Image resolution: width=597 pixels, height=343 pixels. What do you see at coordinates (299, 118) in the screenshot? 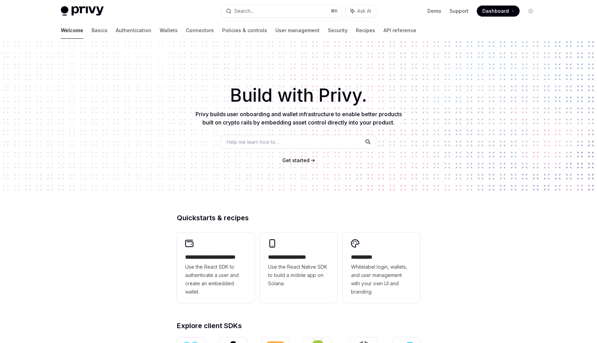
I see `span: Privy builds user onboarding and wallet infrastructure to enable better products built on crypto ...` at bounding box center [299, 118].